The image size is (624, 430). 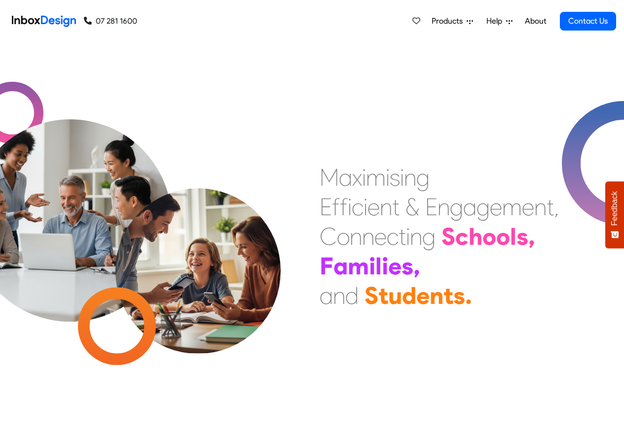 What do you see at coordinates (326, 266) in the screenshot?
I see `div: F` at bounding box center [326, 266].